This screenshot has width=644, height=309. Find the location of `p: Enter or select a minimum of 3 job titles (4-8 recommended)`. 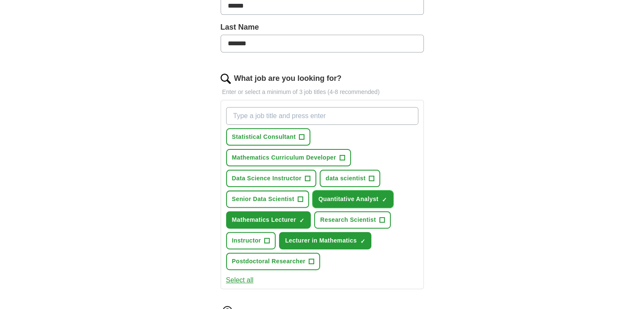

p: Enter or select a minimum of 3 job titles (4-8 recommended) is located at coordinates (322, 92).